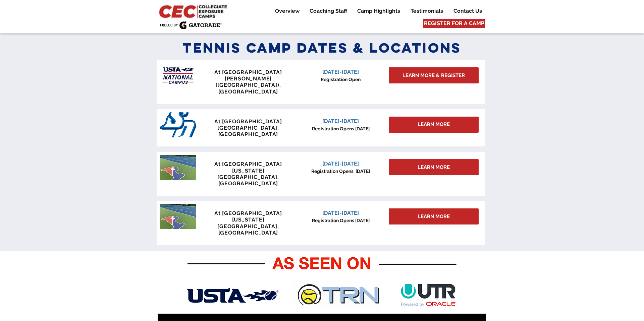 This screenshot has height=321, width=644. Describe the element at coordinates (379, 11) in the screenshot. I see `p: Camp Highlights` at that location.